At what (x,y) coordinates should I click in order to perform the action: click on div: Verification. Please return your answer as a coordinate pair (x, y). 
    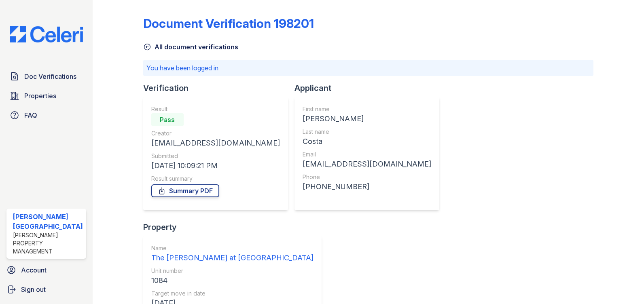
    Looking at the image, I should click on (219, 88).